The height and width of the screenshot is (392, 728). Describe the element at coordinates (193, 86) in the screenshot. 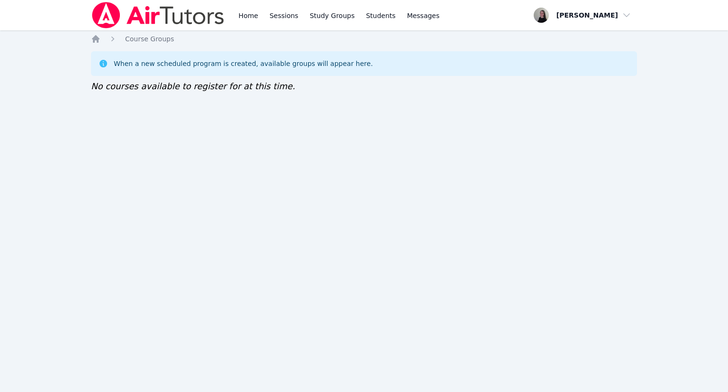

I see `span: No courses available to register for at this time.` at that location.